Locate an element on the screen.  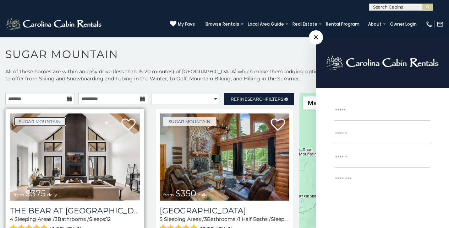
span: My Favs is located at coordinates (186, 24).